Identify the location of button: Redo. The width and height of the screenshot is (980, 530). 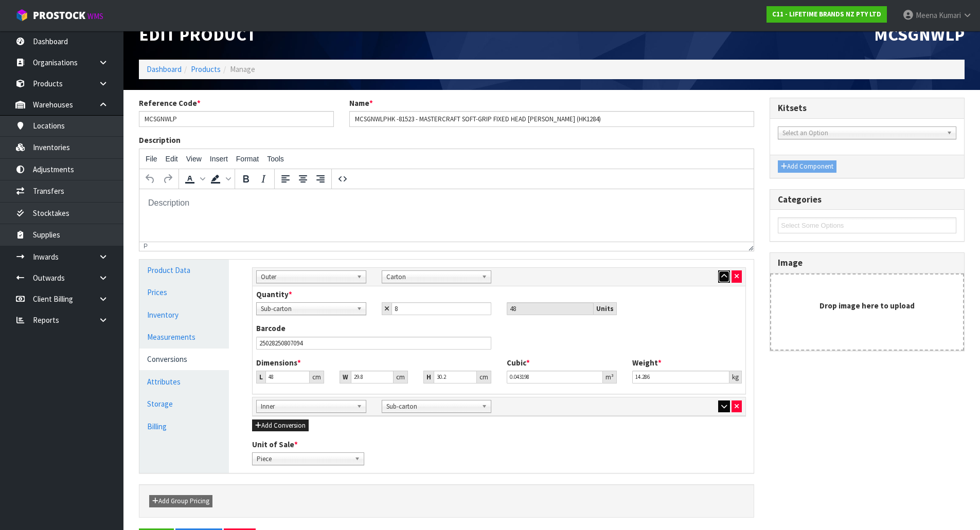
(167, 179).